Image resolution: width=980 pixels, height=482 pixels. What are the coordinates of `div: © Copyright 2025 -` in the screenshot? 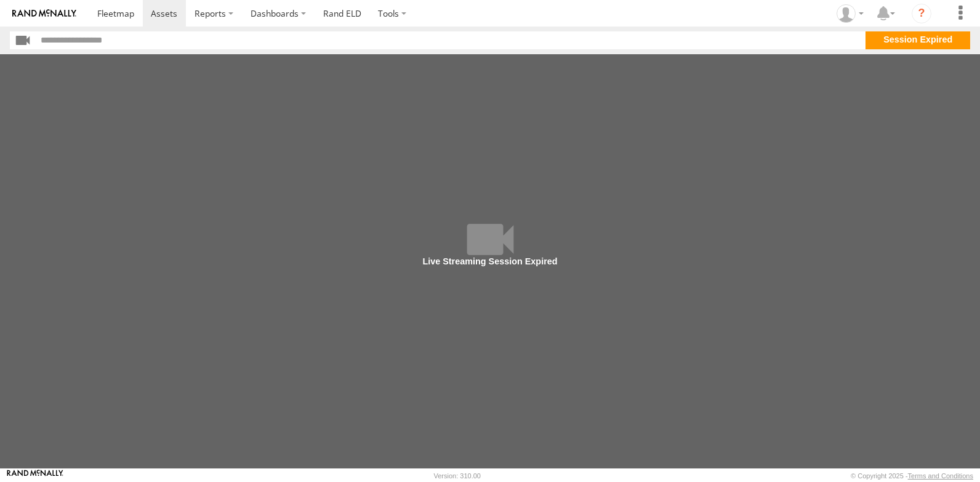 It's located at (912, 475).